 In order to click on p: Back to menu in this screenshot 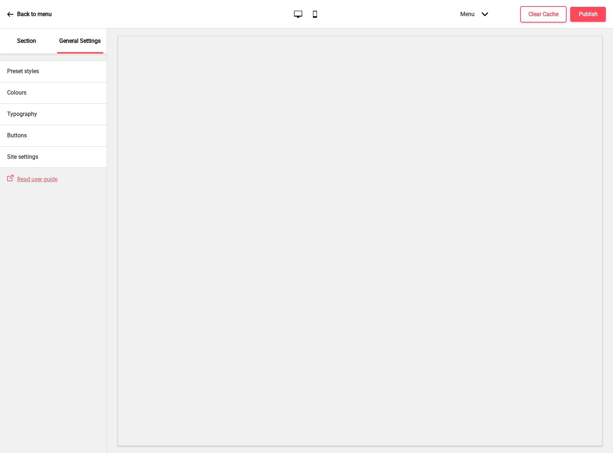, I will do `click(34, 14)`.